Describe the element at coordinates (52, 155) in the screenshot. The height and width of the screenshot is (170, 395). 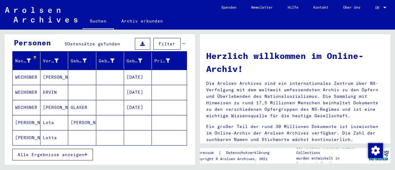
I see `button: Alle Ergebnisse anzeigen` at that location.